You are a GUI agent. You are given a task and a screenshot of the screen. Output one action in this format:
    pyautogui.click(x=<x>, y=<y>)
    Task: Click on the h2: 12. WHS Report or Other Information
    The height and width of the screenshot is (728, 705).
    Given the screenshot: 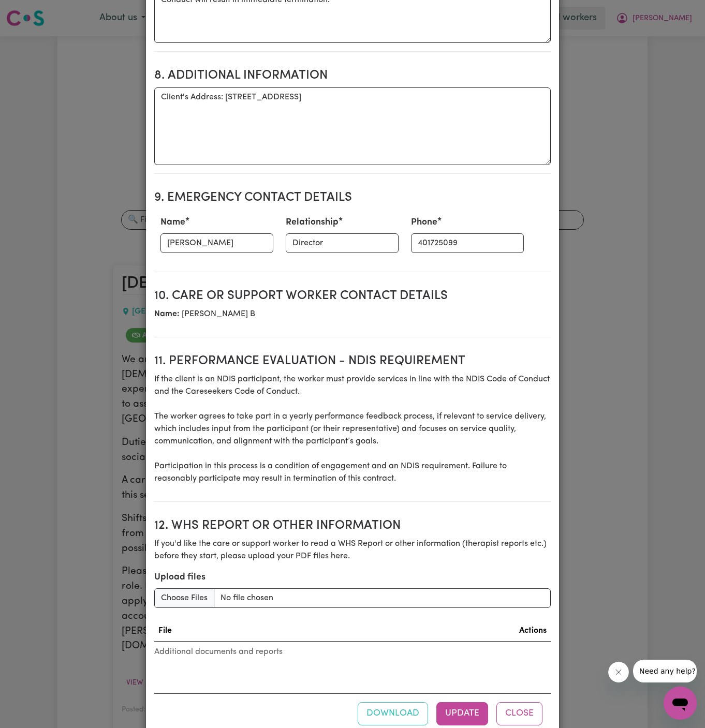 What is the action you would take?
    pyautogui.click(x=352, y=526)
    